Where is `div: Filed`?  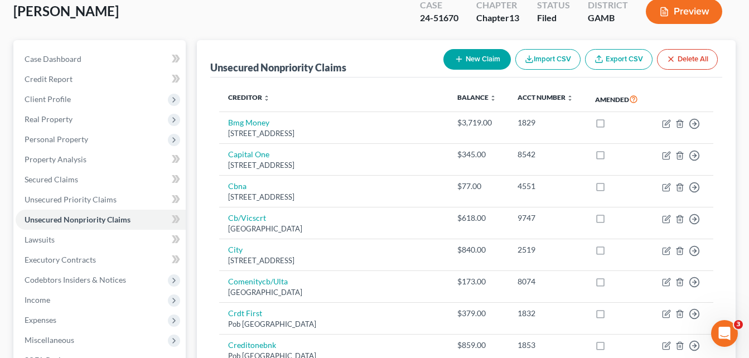 div: Filed is located at coordinates (553, 18).